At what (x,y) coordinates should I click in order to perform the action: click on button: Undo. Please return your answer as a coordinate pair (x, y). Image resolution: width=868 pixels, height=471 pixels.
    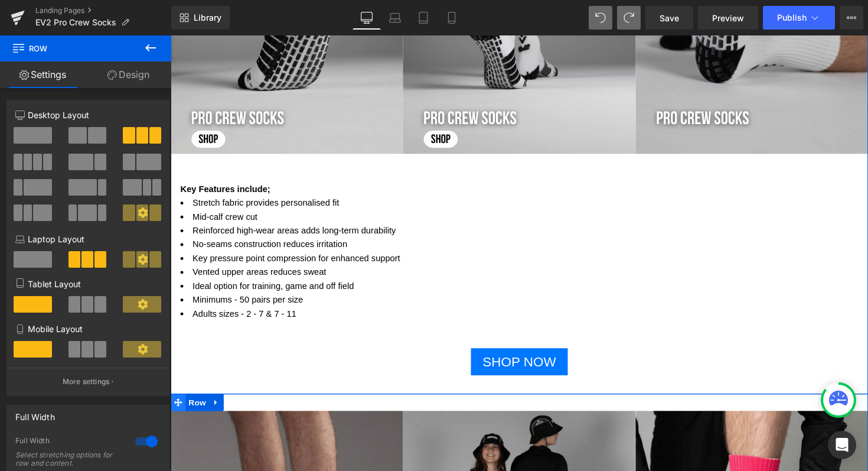
    Looking at the image, I should click on (600, 18).